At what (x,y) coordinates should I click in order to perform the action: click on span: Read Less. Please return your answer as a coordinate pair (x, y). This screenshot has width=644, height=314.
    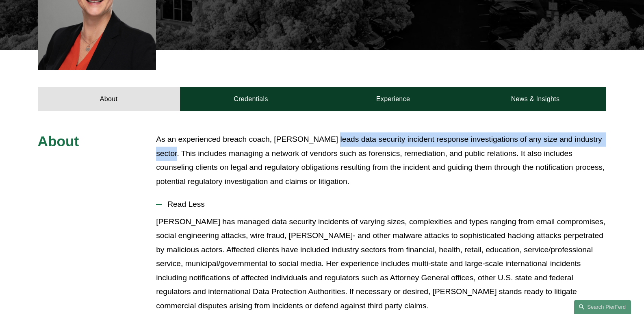
    Looking at the image, I should click on (384, 204).